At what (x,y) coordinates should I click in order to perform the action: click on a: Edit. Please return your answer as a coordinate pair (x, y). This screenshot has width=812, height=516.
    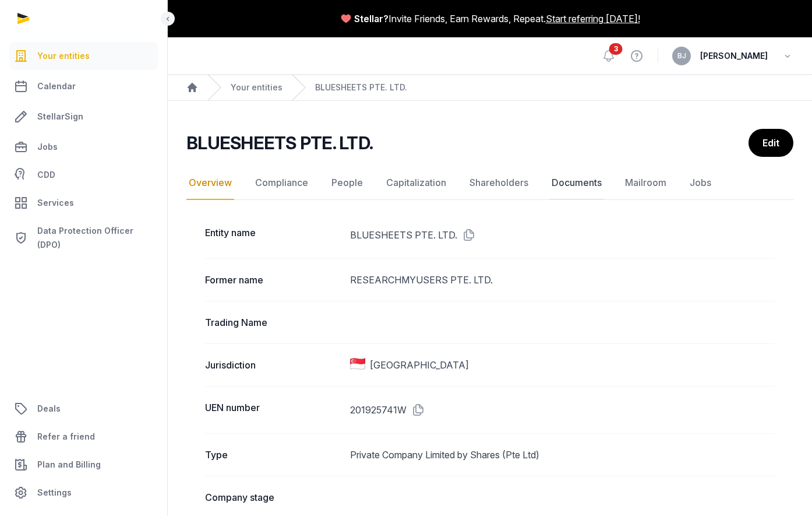
    Looking at the image, I should click on (771, 143).